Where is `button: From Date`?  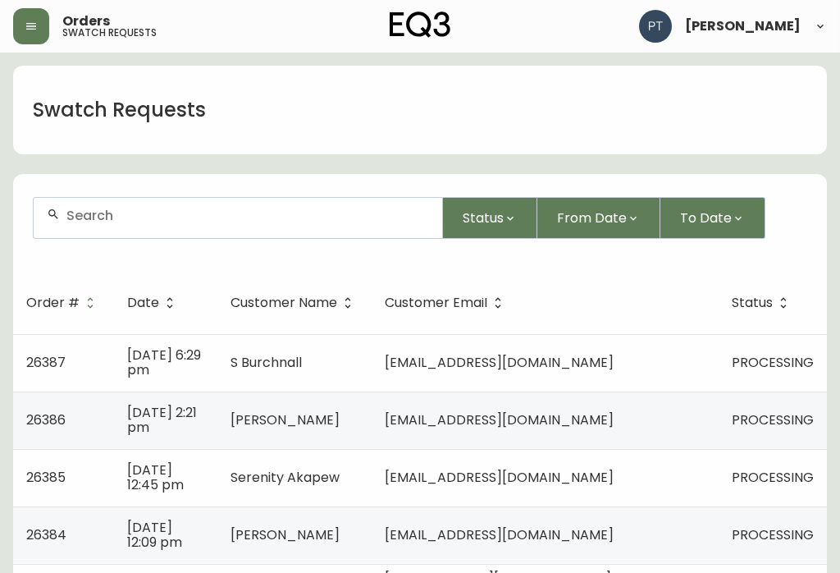 button: From Date is located at coordinates (599, 217).